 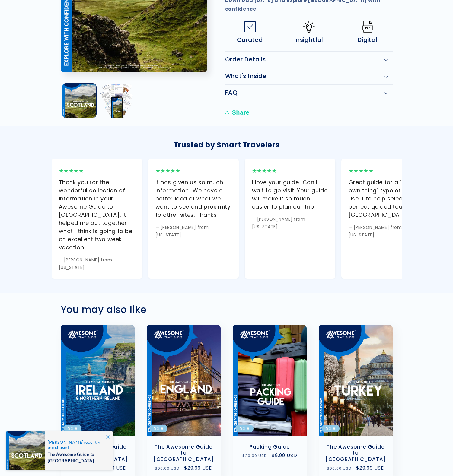 What do you see at coordinates (309, 40) in the screenshot?
I see `span: Insightful` at bounding box center [309, 40].